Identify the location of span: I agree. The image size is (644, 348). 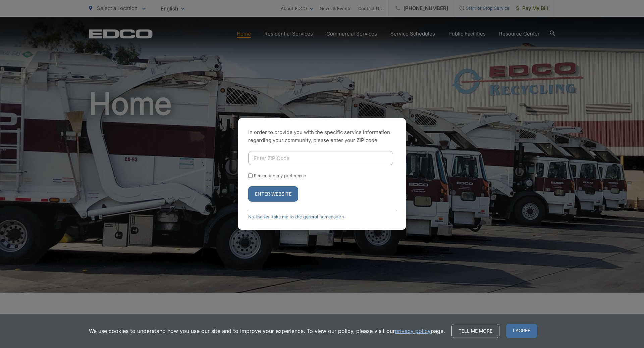
(522, 331).